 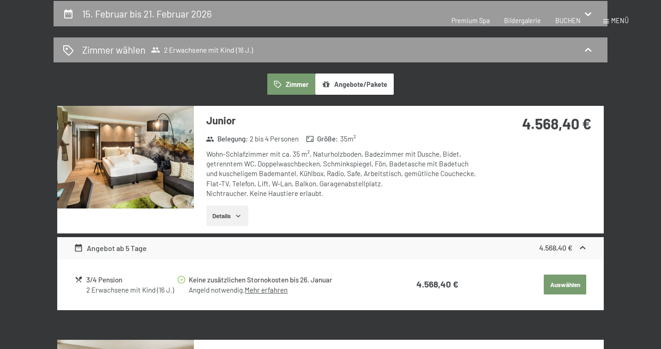 What do you see at coordinates (131, 279) in the screenshot?
I see `div: 3/4 Pension` at bounding box center [131, 279].